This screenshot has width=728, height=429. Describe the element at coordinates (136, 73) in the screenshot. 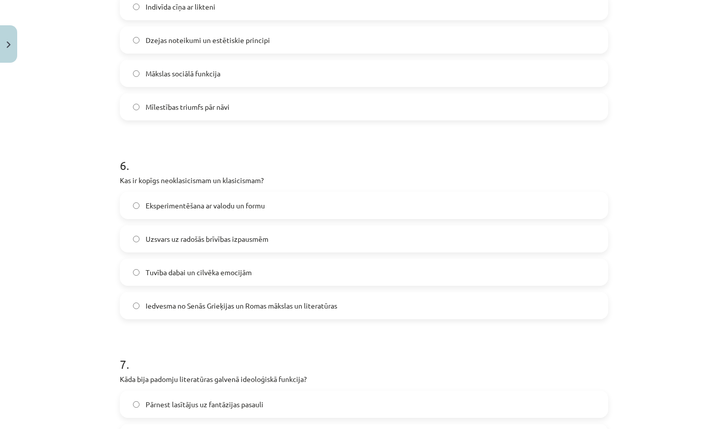

I see `input: Mākslas sociālā funkcija` at that location.